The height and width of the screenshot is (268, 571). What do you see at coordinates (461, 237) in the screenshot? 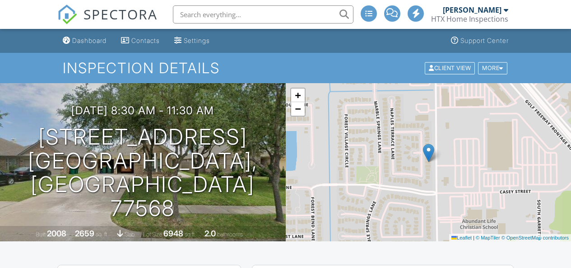
I see `a: Leaflet` at bounding box center [461, 237].